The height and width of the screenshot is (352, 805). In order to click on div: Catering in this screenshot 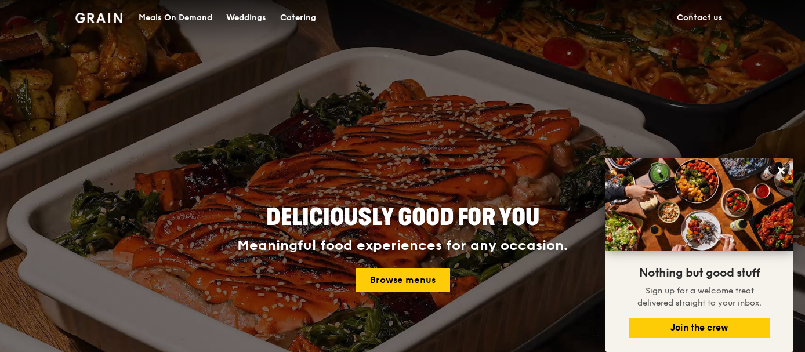, I will do `click(298, 18)`.